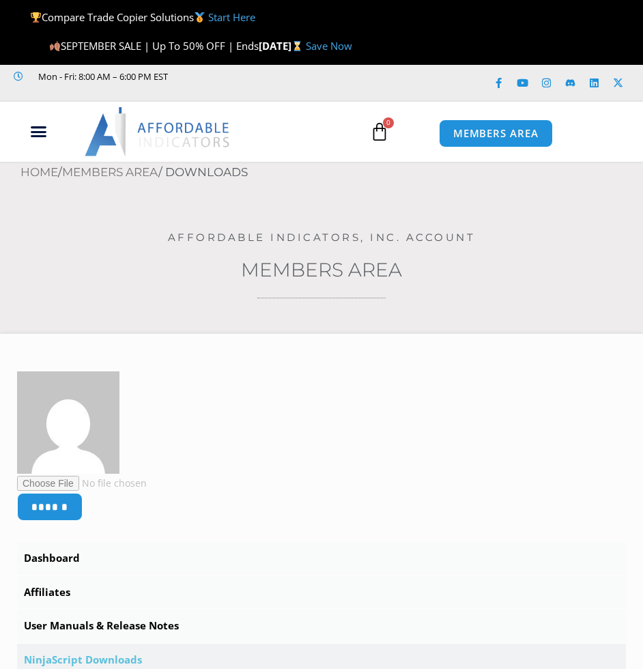 This screenshot has width=643, height=669. I want to click on img: LogoAI | Affordable Indicators – NinjaTrader, so click(158, 132).